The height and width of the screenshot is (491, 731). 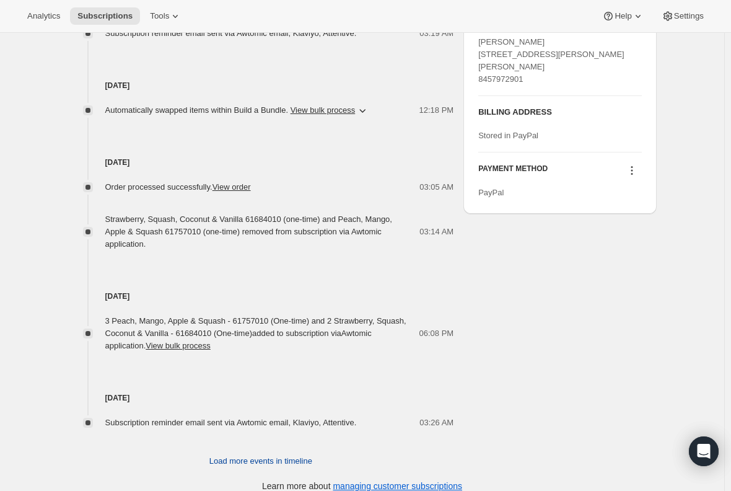 What do you see at coordinates (248, 231) in the screenshot?
I see `span: Strawberry, Squash, Coconut & Vanilla 61684010 (one-time) and Peach, Mango, Apple & Squash 617570...` at bounding box center [248, 231].